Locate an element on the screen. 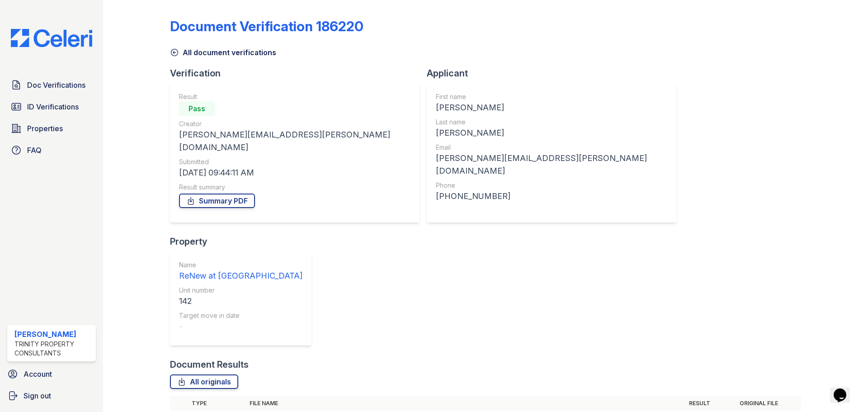 Image resolution: width=868 pixels, height=412 pixels. button: Sign out is located at coordinates (52, 395).